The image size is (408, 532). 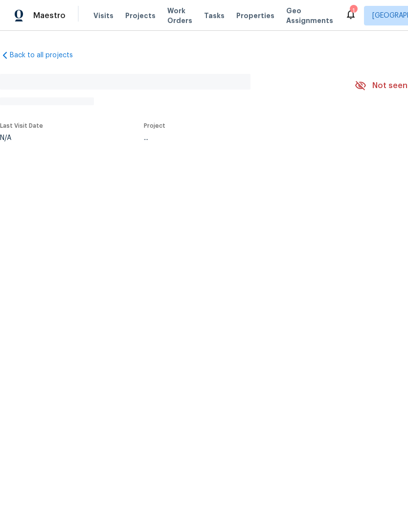 I want to click on span: Geo Assignments, so click(x=310, y=15).